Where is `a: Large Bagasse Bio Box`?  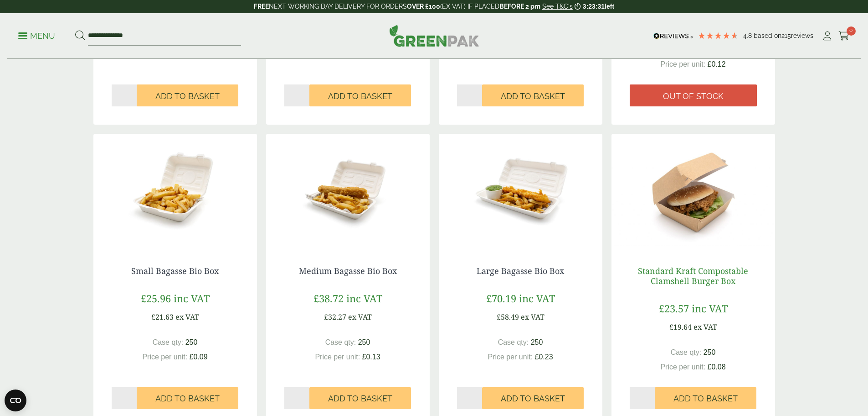
a: Large Bagasse Bio Box is located at coordinates (521, 271).